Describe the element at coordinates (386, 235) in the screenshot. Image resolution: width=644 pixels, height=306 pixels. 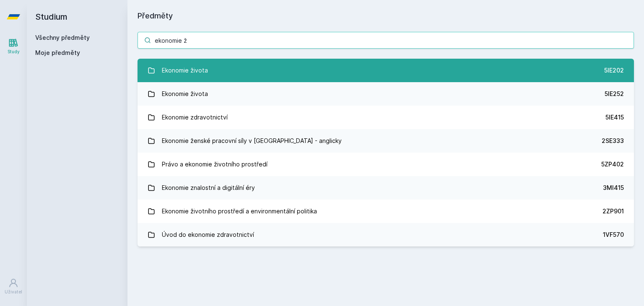
I see `a: Úvod do ekonomie zdravotnictví 1VF570` at that location.